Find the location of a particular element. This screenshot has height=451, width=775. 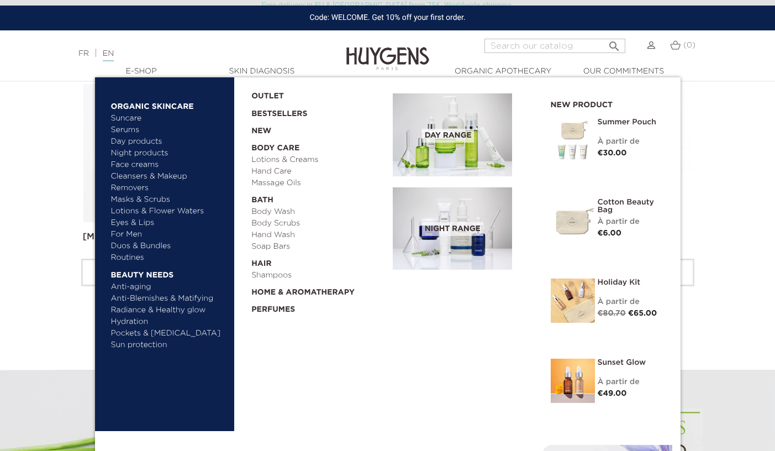

a: Holiday Kit is located at coordinates (631, 282).